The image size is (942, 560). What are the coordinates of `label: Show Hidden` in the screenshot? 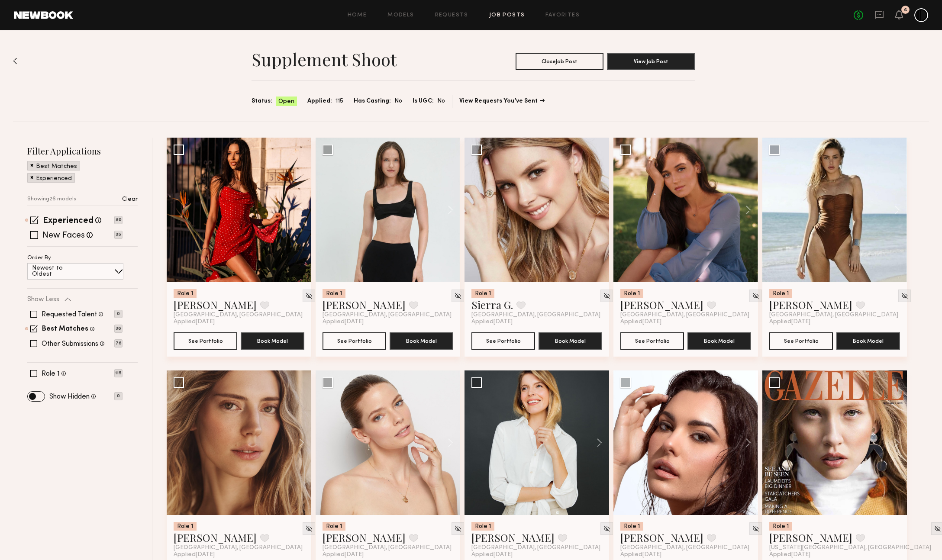 It's located at (70, 397).